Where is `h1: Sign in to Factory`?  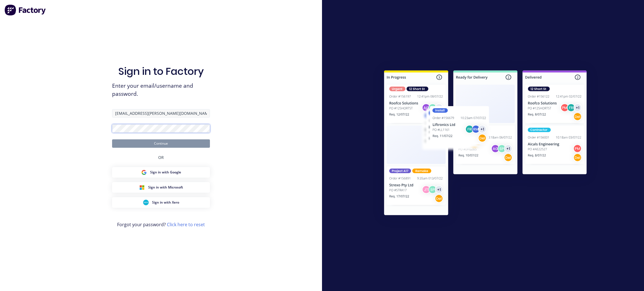
h1: Sign in to Factory is located at coordinates (161, 71).